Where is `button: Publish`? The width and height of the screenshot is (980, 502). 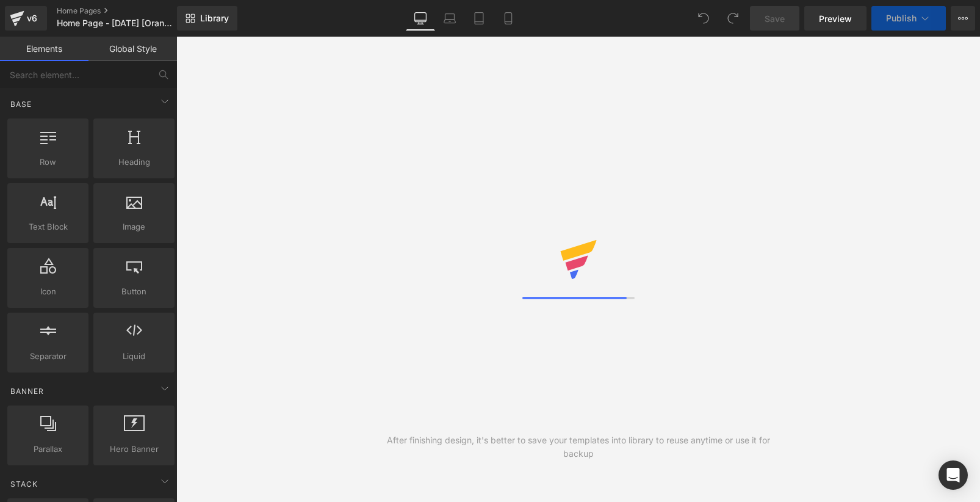 button: Publish is located at coordinates (909, 19).